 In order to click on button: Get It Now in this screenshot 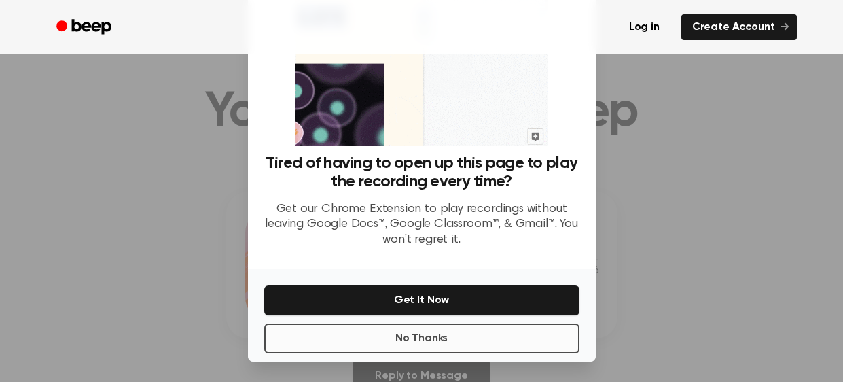, I will do `click(422, 300)`.